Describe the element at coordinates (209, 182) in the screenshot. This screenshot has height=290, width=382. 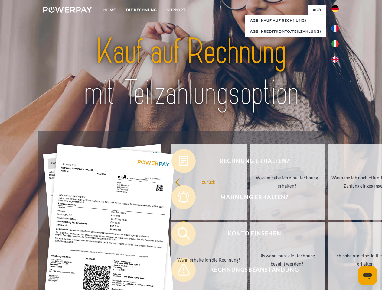
I see `div: zurück` at that location.